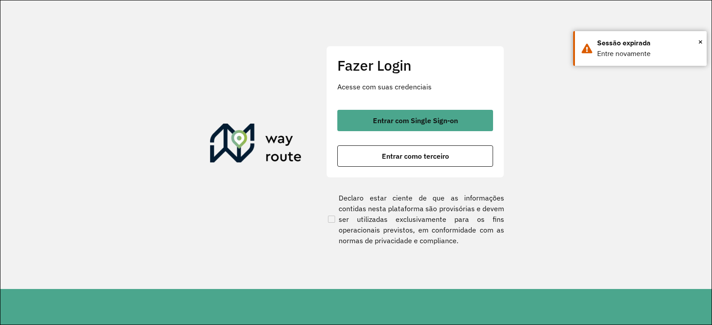 This screenshot has width=712, height=325. Describe the element at coordinates (421, 219) in the screenshot. I see `font: Declaro estar ciente de que as informações contidas nesta plataforma são provisórias e devem ser ...` at that location.